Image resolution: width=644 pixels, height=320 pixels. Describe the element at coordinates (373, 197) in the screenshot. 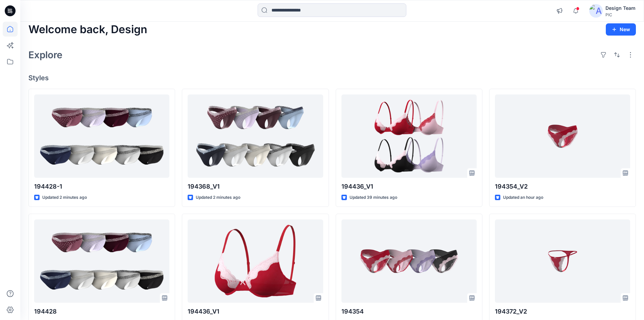

I see `p: Updated 39 minutes ago` at that location.